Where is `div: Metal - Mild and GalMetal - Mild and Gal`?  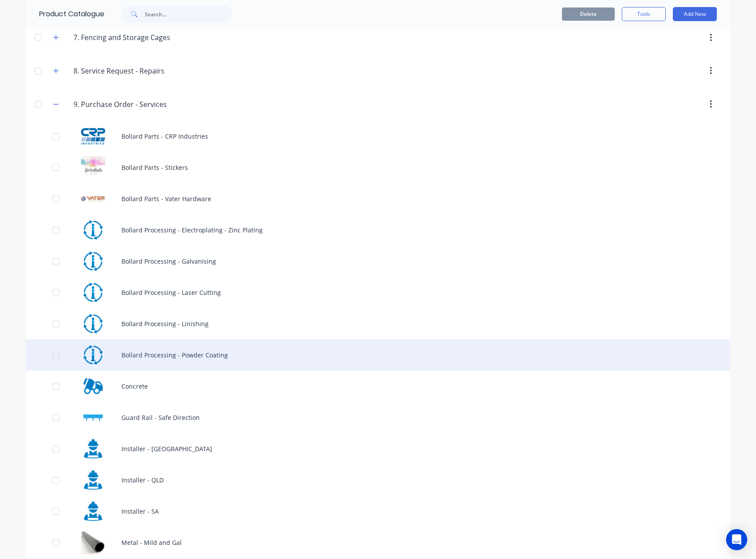 div: Metal - Mild and GalMetal - Mild and Gal is located at coordinates (378, 542).